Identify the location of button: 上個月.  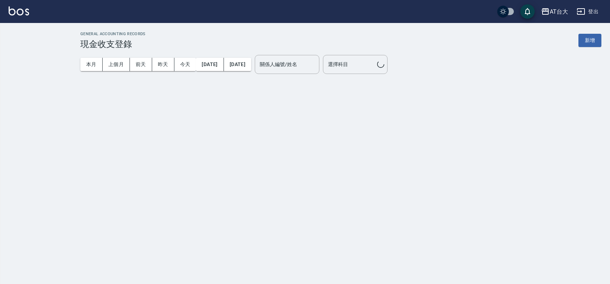
(116, 64).